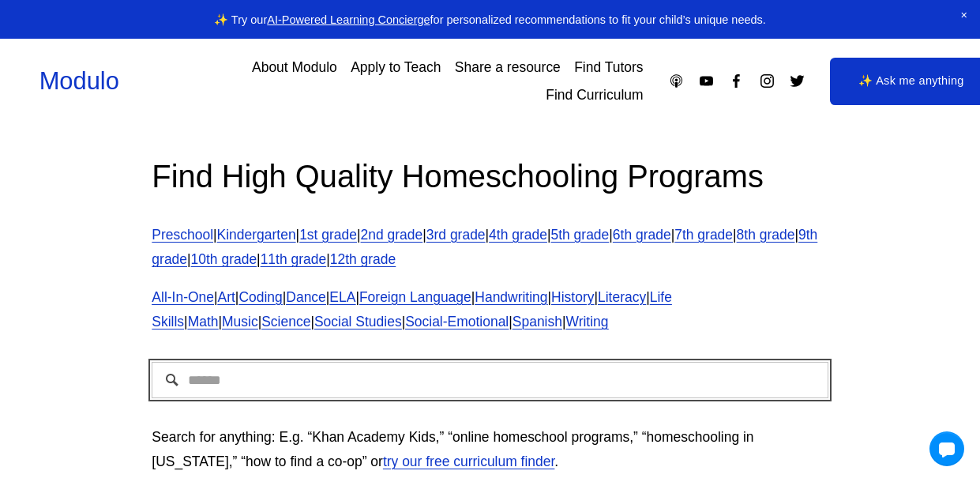 The height and width of the screenshot is (482, 980). I want to click on a: Kindergarten, so click(257, 235).